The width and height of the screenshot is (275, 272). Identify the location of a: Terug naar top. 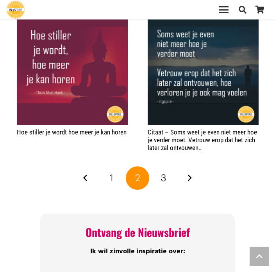
(259, 257).